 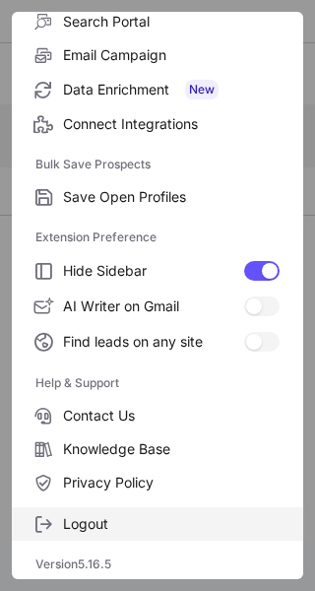 I want to click on div: Version 5.16.5, so click(x=158, y=564).